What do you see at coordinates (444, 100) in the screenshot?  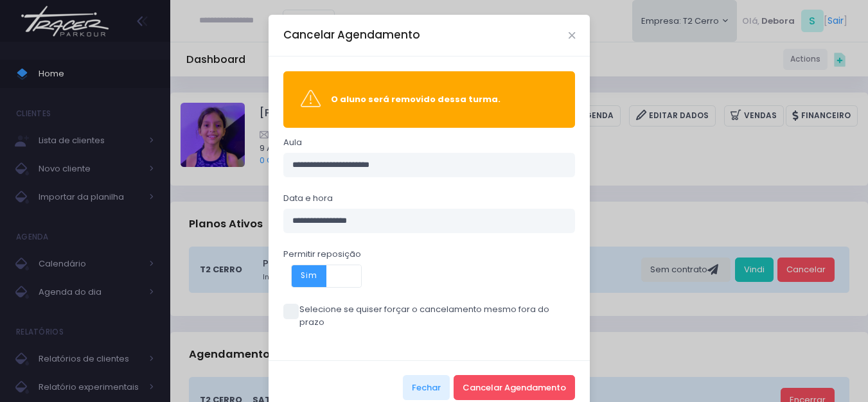 I see `div: O aluno será removido dessa turma.` at bounding box center [444, 100].